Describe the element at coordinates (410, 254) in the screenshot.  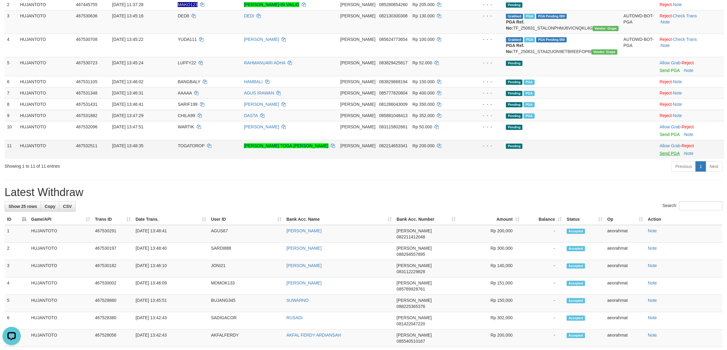
I see `span: Copy 088294557895 to clipboard` at that location.